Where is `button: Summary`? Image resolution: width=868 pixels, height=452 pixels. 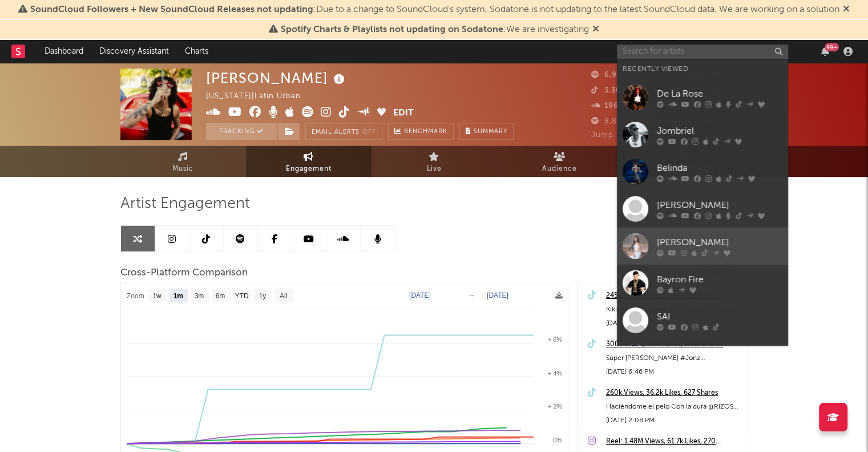
button: Summary is located at coordinates (487, 131).